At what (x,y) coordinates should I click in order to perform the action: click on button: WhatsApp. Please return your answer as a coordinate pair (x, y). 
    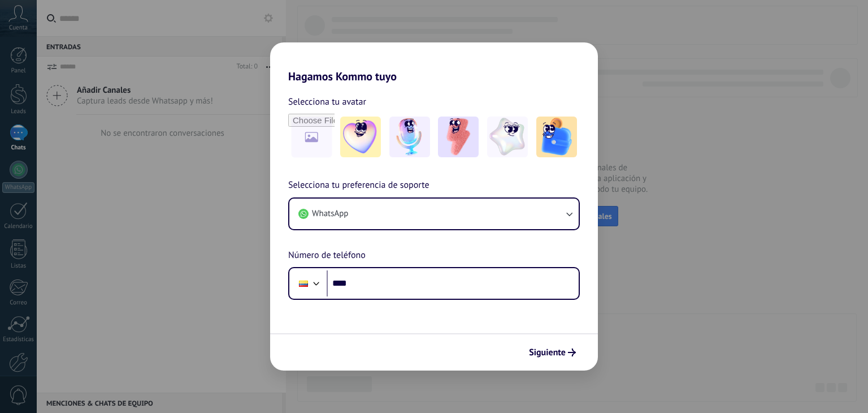
    Looking at the image, I should click on (434, 214).